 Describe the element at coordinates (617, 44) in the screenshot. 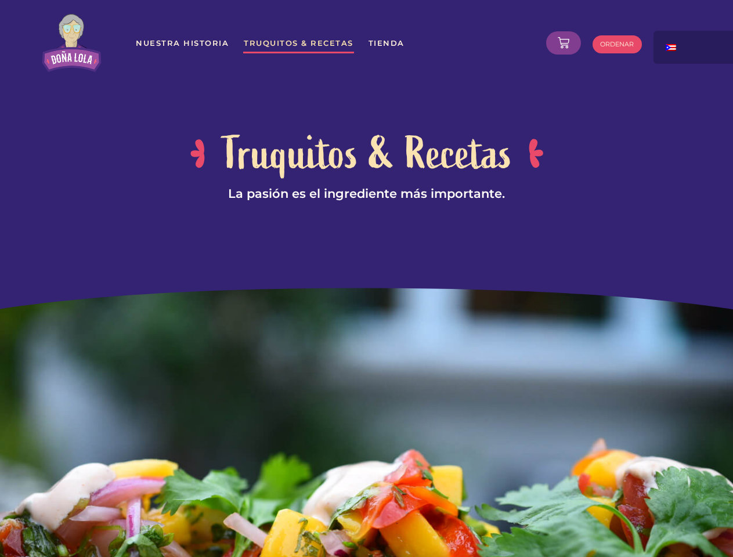

I see `a: ORDENAR` at that location.